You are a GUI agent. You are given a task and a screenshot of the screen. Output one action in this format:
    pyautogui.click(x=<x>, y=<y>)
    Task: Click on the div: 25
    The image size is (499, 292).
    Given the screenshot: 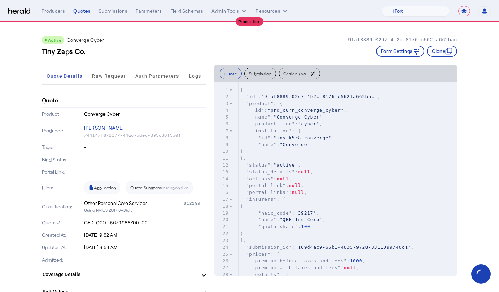 What is the action you would take?
    pyautogui.click(x=222, y=255)
    